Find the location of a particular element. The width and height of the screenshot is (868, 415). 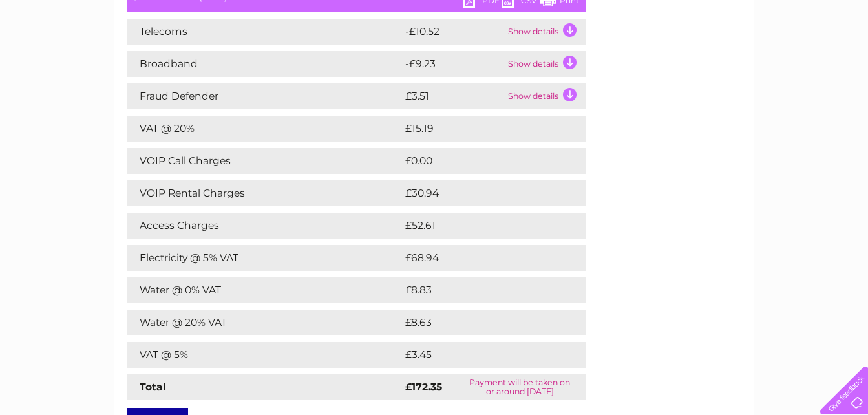

td: Fraud Defender is located at coordinates (264, 96).